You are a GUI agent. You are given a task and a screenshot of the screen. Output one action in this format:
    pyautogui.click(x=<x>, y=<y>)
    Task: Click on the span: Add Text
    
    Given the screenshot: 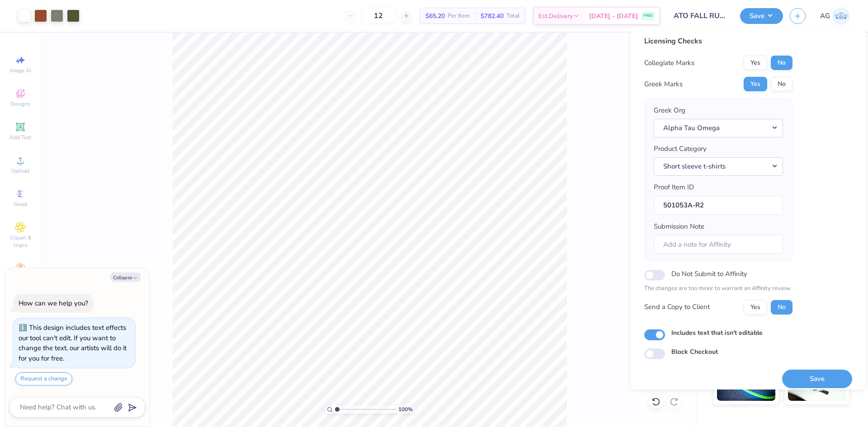 What is the action you would take?
    pyautogui.click(x=20, y=138)
    